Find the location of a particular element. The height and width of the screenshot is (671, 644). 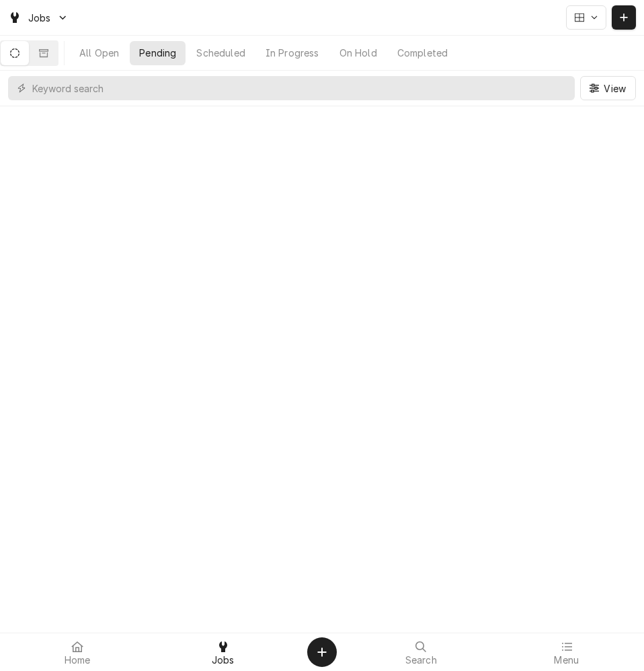

input: Keyword search is located at coordinates (300, 88).